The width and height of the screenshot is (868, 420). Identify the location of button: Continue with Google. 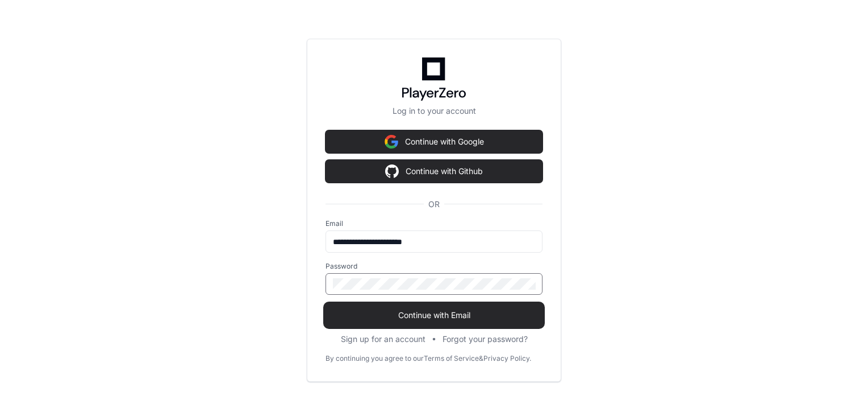
(434, 142).